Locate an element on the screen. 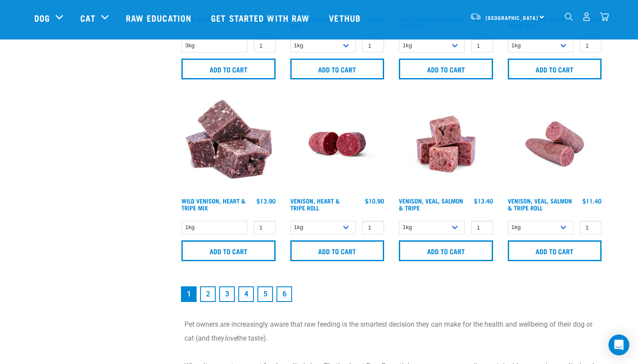 The width and height of the screenshot is (638, 364). a: Cat is located at coordinates (87, 18).